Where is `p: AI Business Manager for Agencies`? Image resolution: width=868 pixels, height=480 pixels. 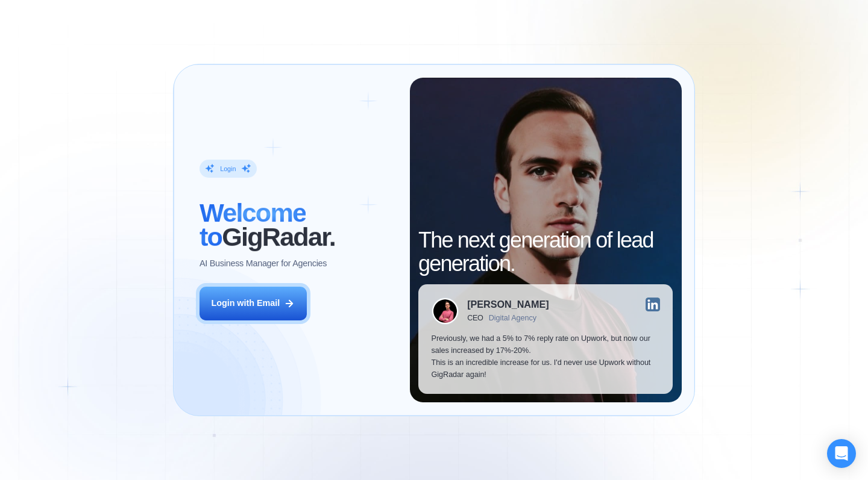
p: AI Business Manager for Agencies is located at coordinates (263, 264).